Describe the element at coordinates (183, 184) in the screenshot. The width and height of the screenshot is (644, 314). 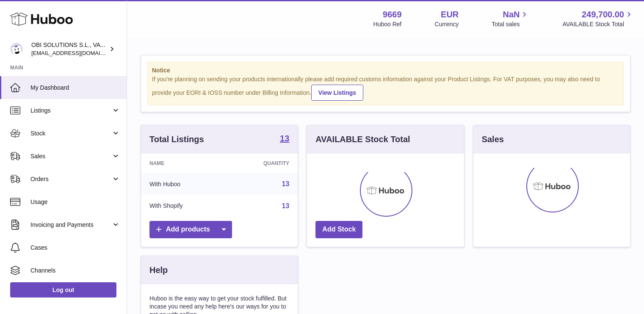
I see `td: With Huboo` at that location.